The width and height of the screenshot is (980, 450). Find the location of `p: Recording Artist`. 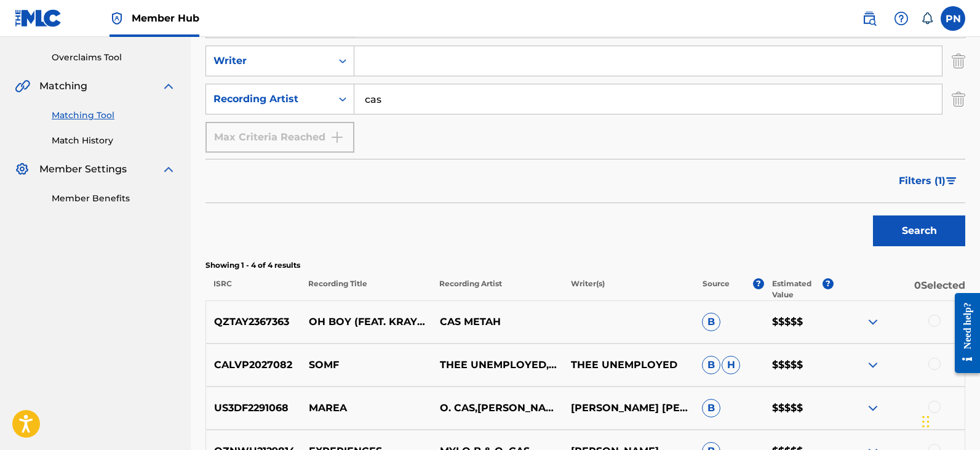

p: Recording Artist is located at coordinates (497, 290).